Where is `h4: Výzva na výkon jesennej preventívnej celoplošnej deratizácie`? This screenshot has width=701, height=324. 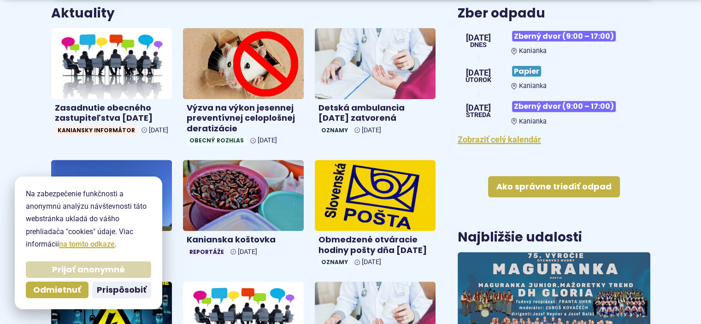 h4: Výzva na výkon jesennej preventívnej celoplošnej deratizácie is located at coordinates (243, 118).